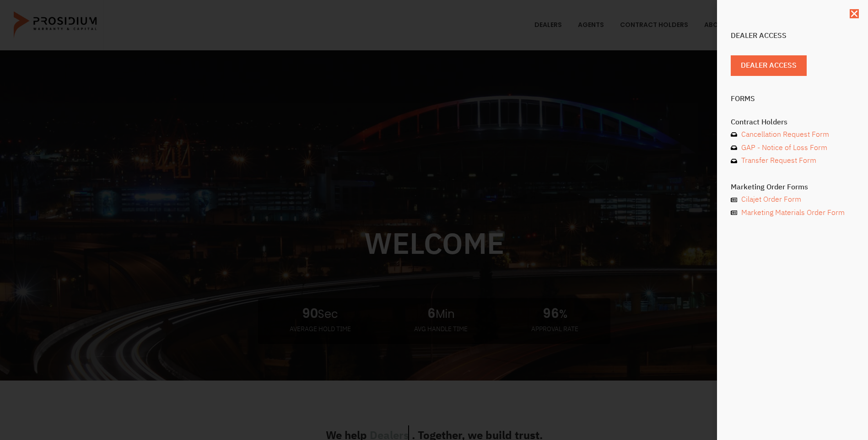 Image resolution: width=868 pixels, height=440 pixels. I want to click on span: Cilajet Order Form, so click(770, 200).